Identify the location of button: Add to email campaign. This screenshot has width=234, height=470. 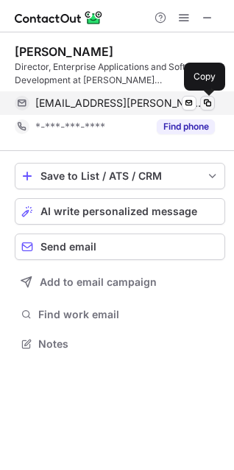
(120, 282).